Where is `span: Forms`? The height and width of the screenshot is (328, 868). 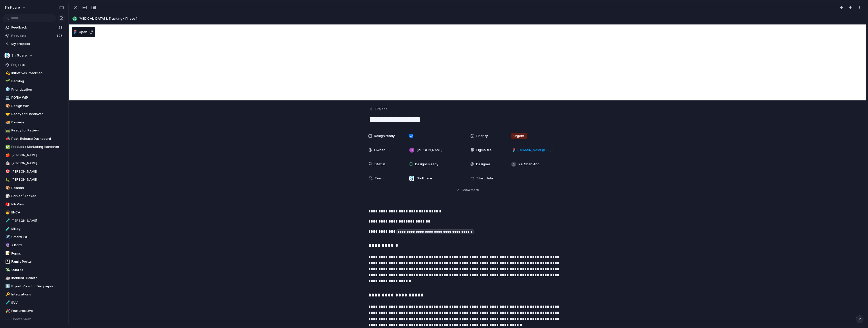 span: Forms is located at coordinates (38, 253).